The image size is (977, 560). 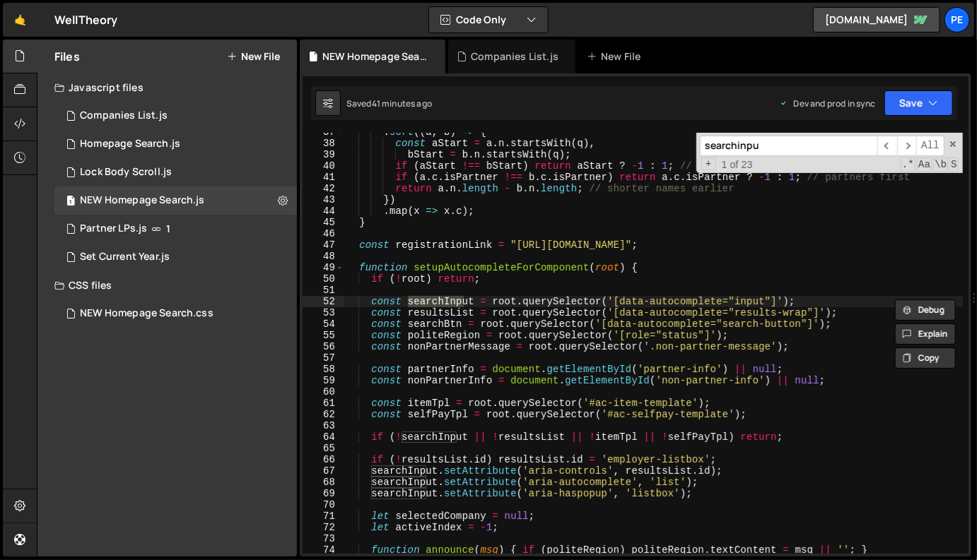 I want to click on div: 45, so click(x=323, y=223).